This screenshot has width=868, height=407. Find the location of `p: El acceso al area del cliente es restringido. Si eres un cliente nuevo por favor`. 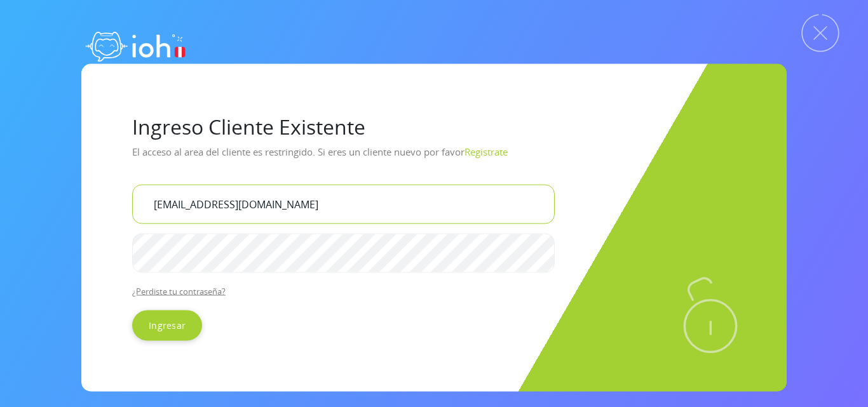

p: El acceso al area del cliente es restringido. Si eres un cliente nuevo por favor is located at coordinates (434, 157).